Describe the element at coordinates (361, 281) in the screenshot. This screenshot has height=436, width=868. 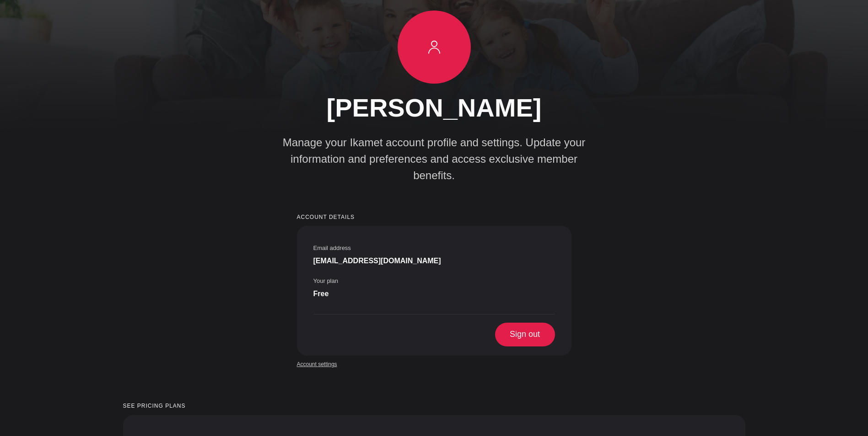
I see `label: Your plan` at that location.